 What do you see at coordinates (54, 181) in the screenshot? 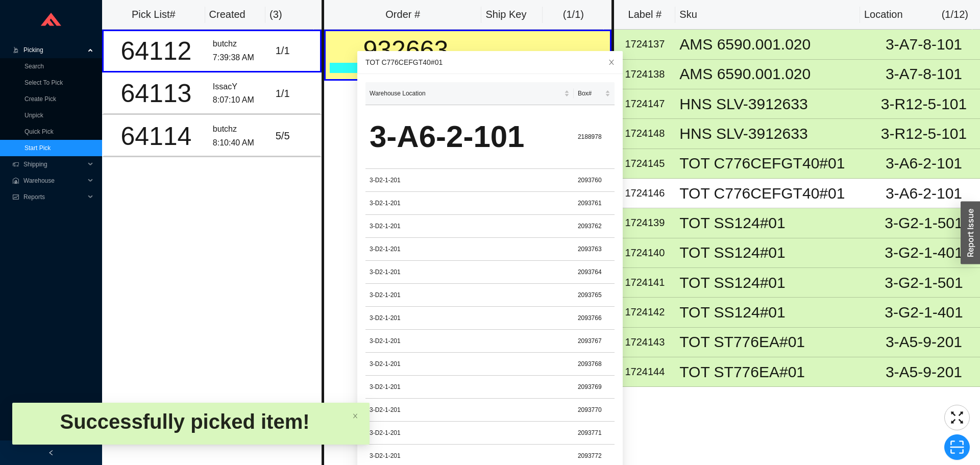
I see `span: Warehouse` at bounding box center [54, 181].